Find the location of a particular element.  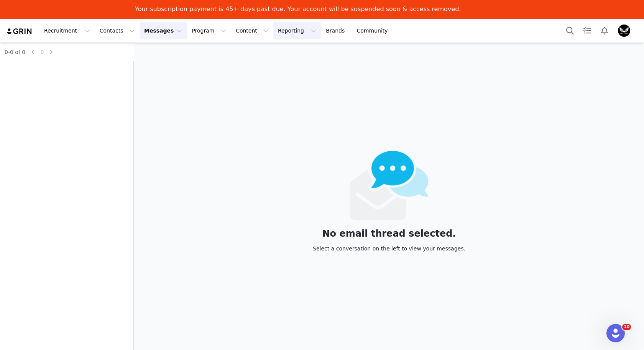

button: Content is located at coordinates (252, 31).